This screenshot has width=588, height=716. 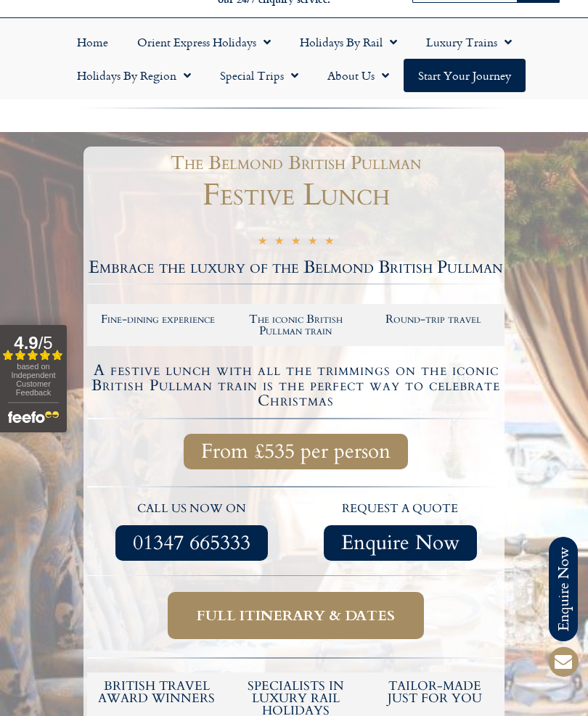 What do you see at coordinates (192, 542) in the screenshot?
I see `span: 01347 665333` at bounding box center [192, 542].